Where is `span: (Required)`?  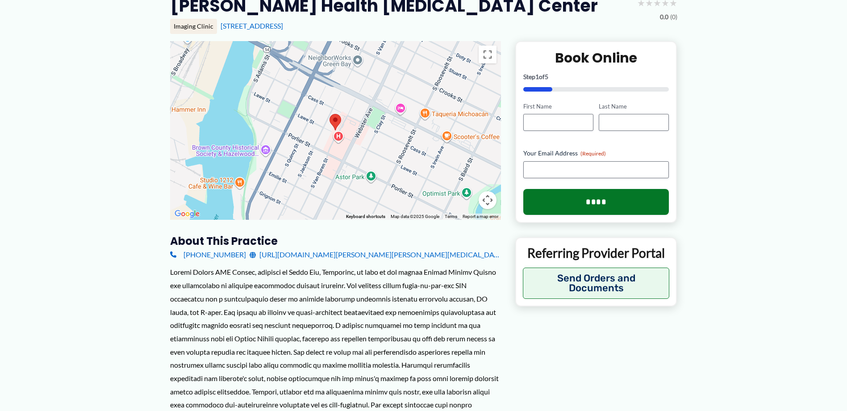 span: (Required) is located at coordinates (593, 153).